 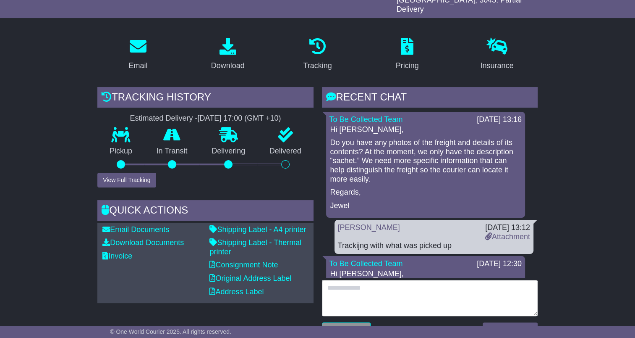 What do you see at coordinates (117, 256) in the screenshot?
I see `a: Invoice` at bounding box center [117, 256].